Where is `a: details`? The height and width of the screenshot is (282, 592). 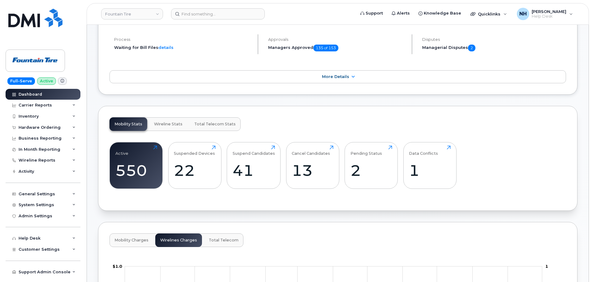 a: details is located at coordinates (166, 47).